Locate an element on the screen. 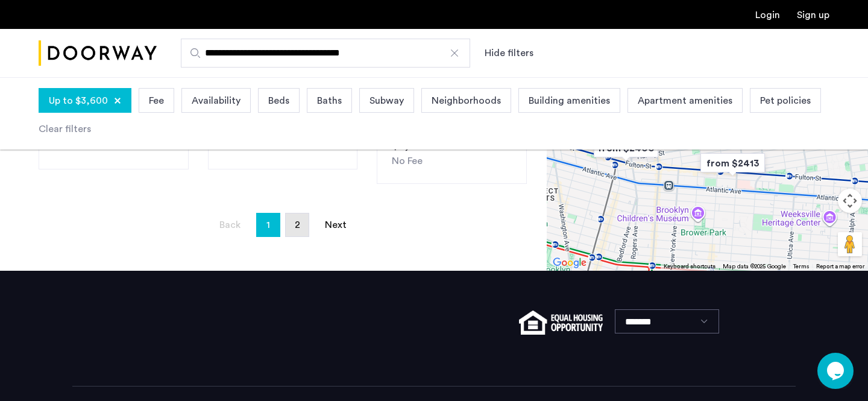 The image size is (868, 401). a: Next is located at coordinates (336, 224).